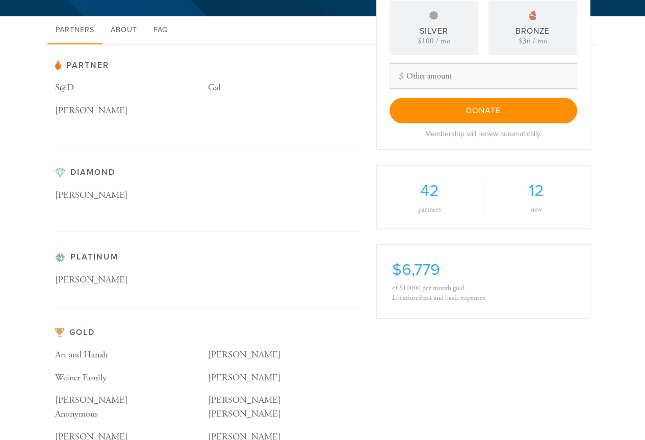 Image resolution: width=645 pixels, height=440 pixels. Describe the element at coordinates (533, 31) in the screenshot. I see `div: Bronze` at that location.